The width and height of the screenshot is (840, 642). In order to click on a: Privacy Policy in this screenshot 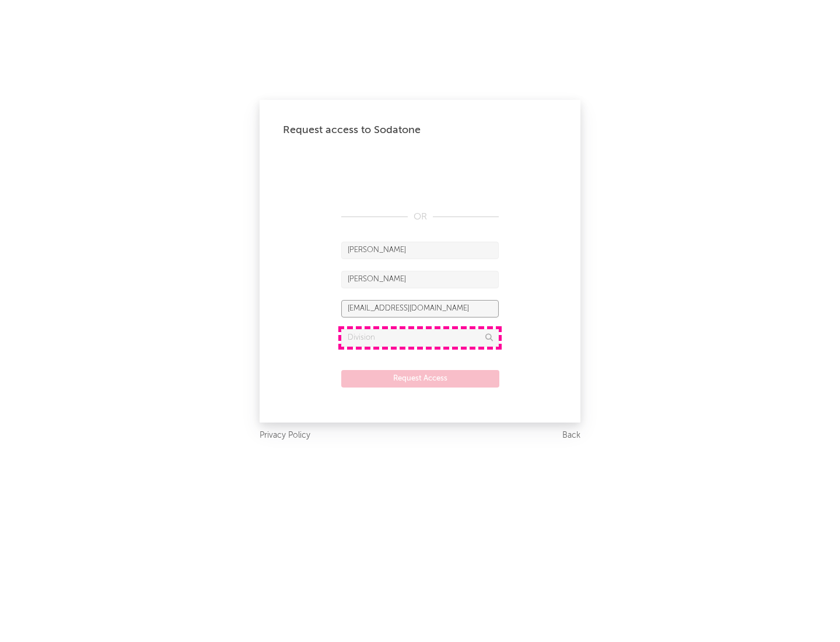, I will do `click(285, 436)`.